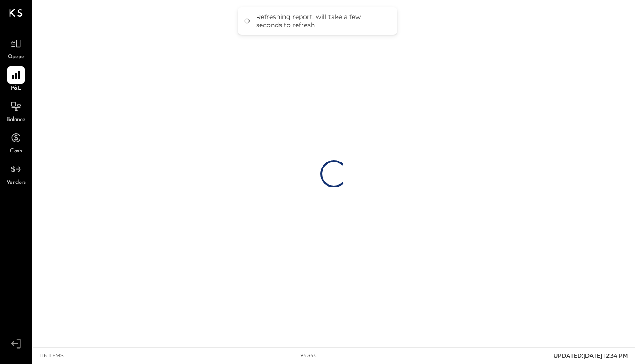 This screenshot has height=364, width=635. I want to click on span: P&L, so click(16, 88).